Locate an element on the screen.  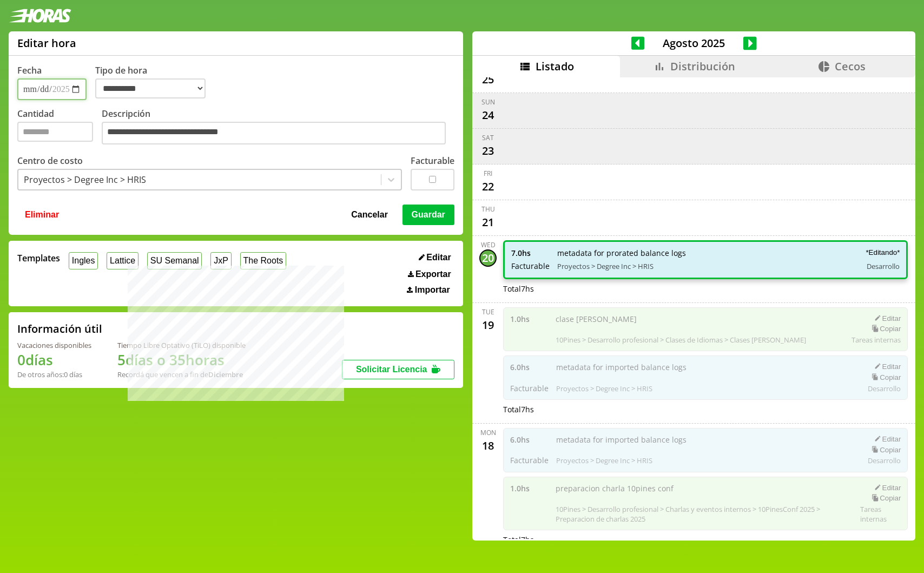
h1: 5 días o 35 horas is located at coordinates (181, 360).